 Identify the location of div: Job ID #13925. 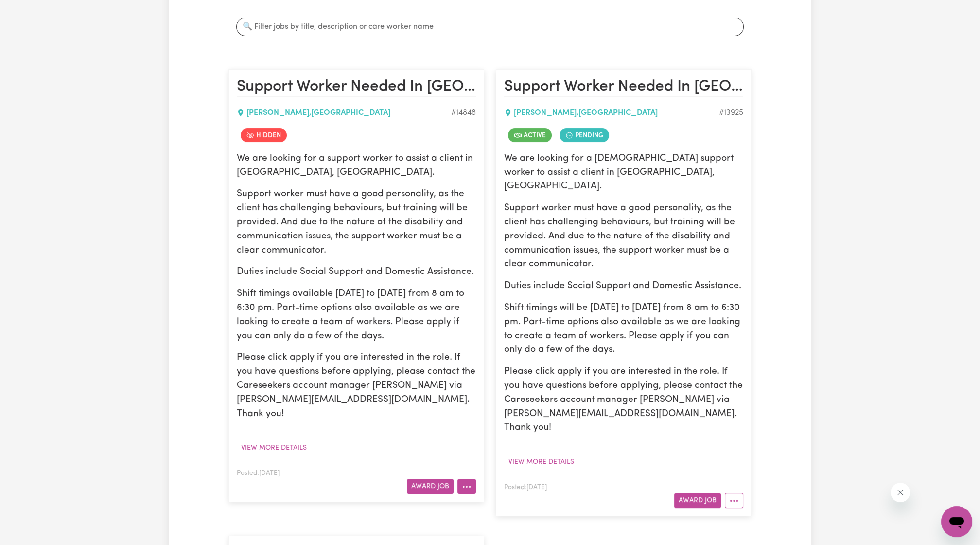
(731, 113).